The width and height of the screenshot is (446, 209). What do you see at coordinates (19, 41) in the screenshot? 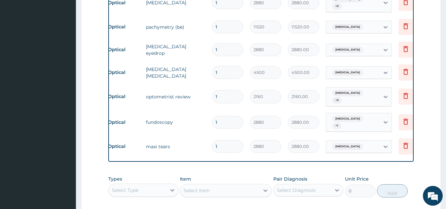
I see `img: d_794563401_company_1708531726252_794563401` at bounding box center [19, 41].